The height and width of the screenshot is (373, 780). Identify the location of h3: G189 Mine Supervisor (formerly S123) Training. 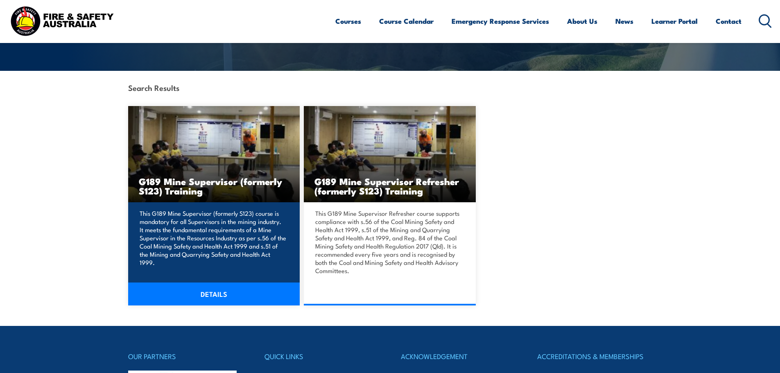
(214, 186).